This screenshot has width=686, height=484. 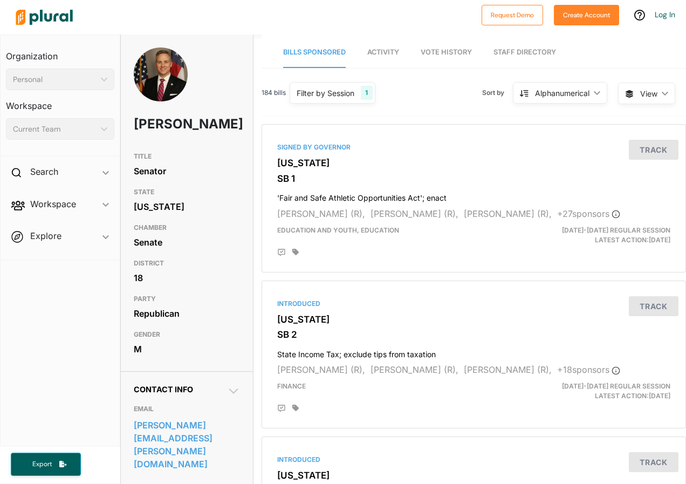 What do you see at coordinates (586, 14) in the screenshot?
I see `a: Create Account` at bounding box center [586, 14].